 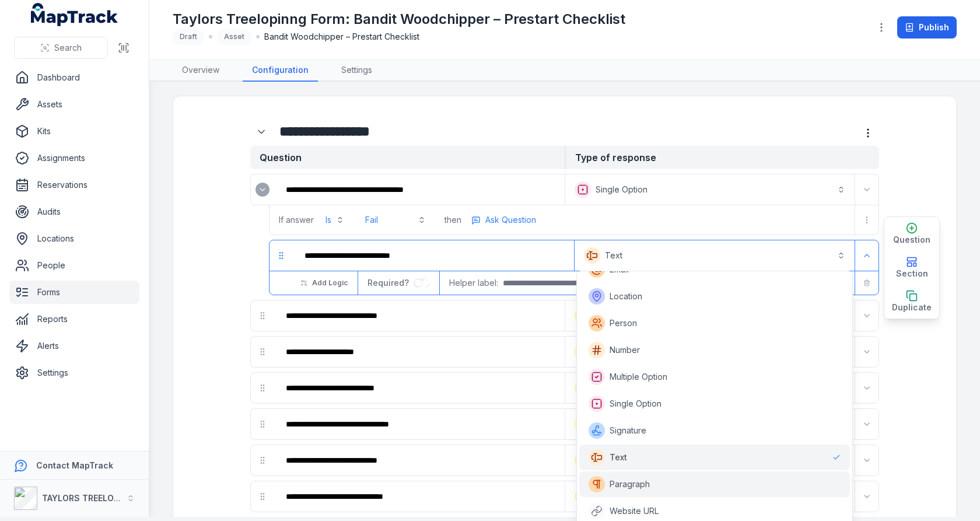 What do you see at coordinates (638, 377) in the screenshot?
I see `span: Multiple Option` at bounding box center [638, 377].